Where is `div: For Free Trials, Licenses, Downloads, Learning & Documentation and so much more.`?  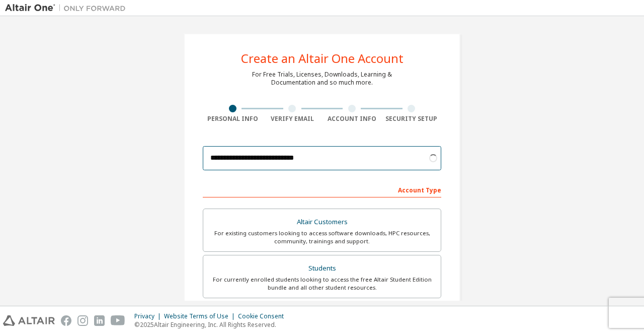
div: For Free Trials, Licenses, Downloads, Learning & Documentation and so much more. is located at coordinates (322, 79).